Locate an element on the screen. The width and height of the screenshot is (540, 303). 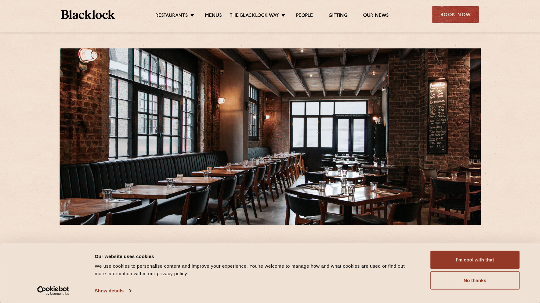
a: The Blacklock Way is located at coordinates (254, 16).